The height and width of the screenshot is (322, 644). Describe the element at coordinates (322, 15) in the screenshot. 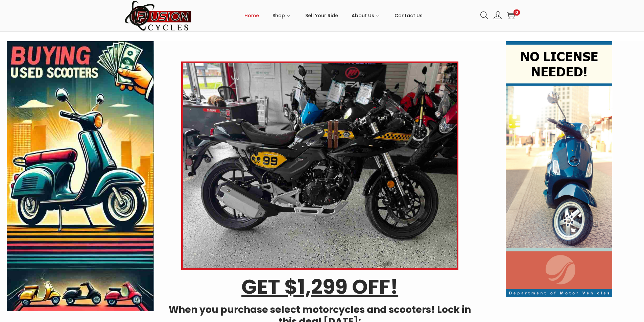

I see `span: Sell Your Ride` at that location.